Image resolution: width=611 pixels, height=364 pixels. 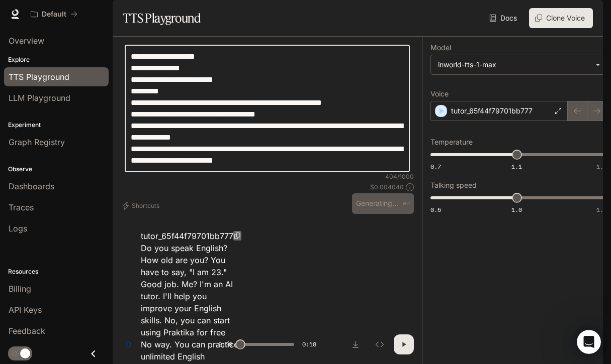 I want to click on p: Talking speed, so click(x=454, y=186).